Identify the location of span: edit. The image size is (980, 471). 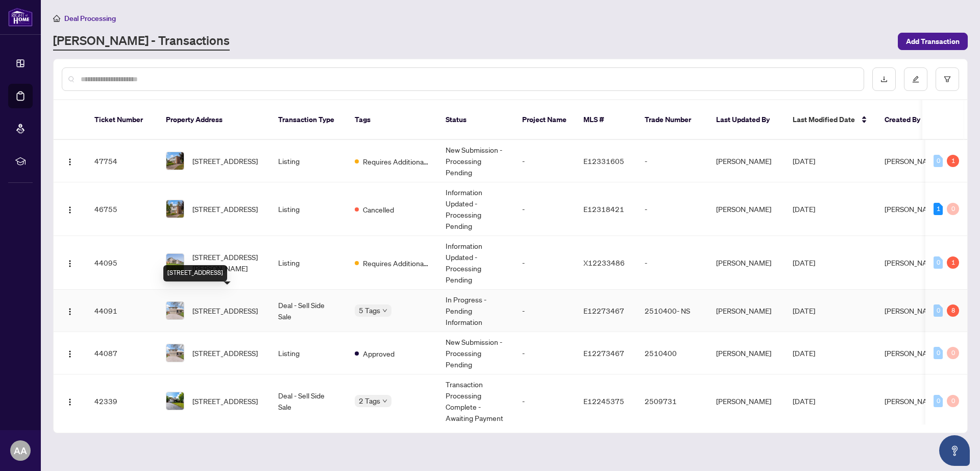
(916, 79).